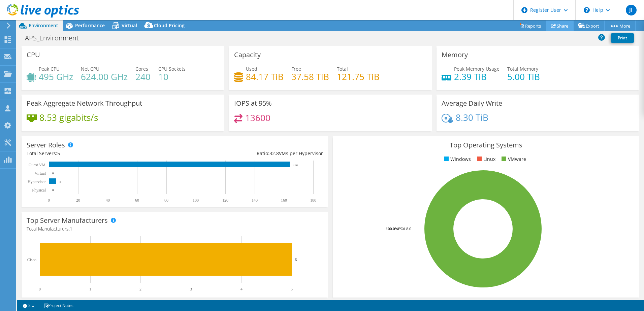 The image size is (644, 311). Describe the element at coordinates (296, 69) in the screenshot. I see `span: Free` at that location.